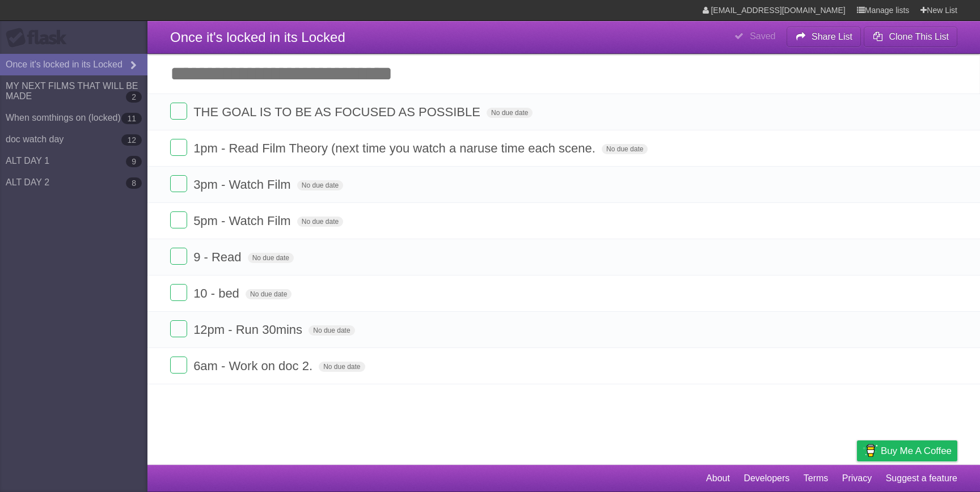  I want to click on span: 3pm - Watch Film, so click(243, 184).